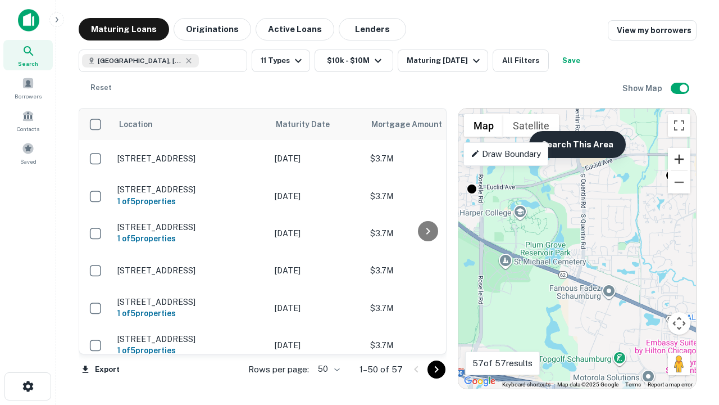  Describe the element at coordinates (29, 20) in the screenshot. I see `img: capitalize-icon.png` at that location.